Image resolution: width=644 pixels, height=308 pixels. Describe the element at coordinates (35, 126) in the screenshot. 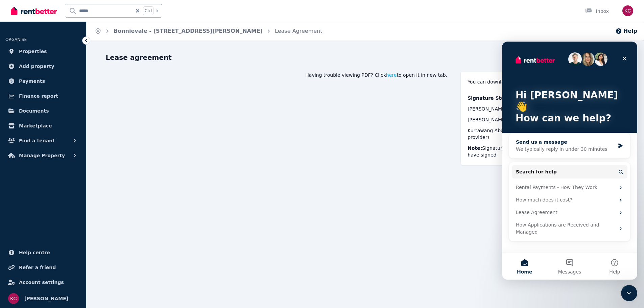

I see `span: Marketplace` at that location.